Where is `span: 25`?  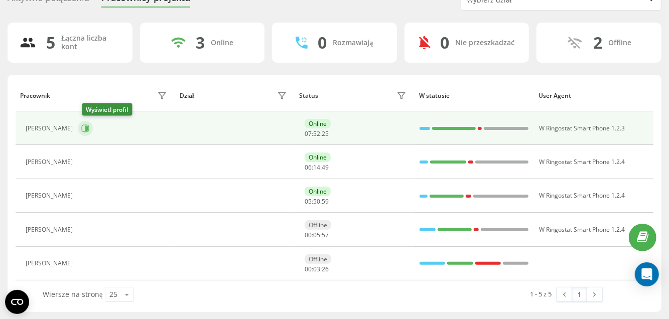
span: 25 is located at coordinates (325, 134).